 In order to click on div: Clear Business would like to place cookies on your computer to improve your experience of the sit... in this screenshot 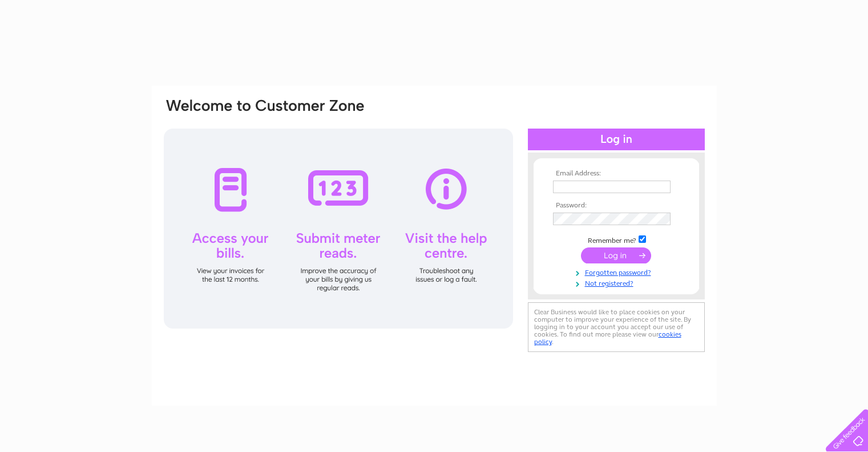, I will do `click(617, 327)`.